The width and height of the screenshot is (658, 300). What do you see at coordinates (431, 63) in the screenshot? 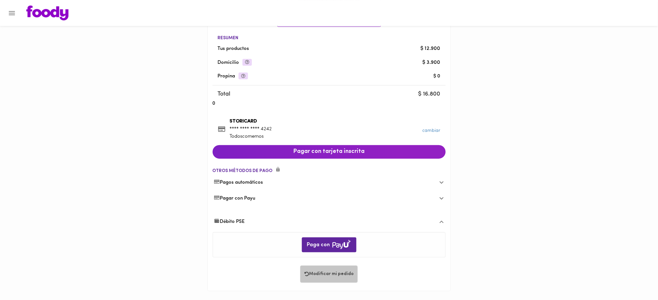
I see `span: $ 3.900` at bounding box center [431, 63].